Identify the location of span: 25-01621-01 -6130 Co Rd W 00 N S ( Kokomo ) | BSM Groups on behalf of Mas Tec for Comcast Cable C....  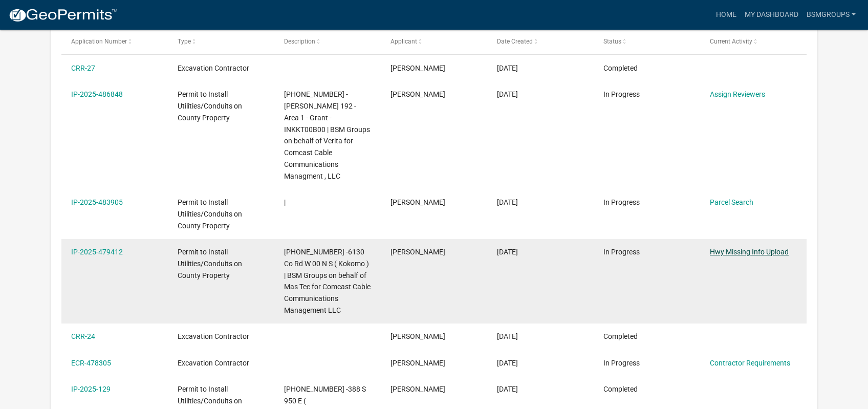
(327, 281).